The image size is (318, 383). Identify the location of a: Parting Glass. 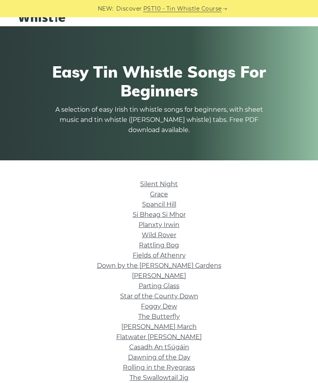
(159, 286).